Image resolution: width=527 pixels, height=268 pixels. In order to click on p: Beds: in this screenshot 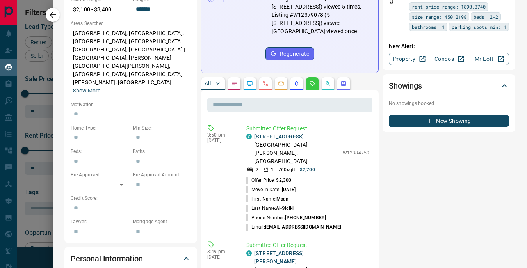, I will do `click(100, 152)`.